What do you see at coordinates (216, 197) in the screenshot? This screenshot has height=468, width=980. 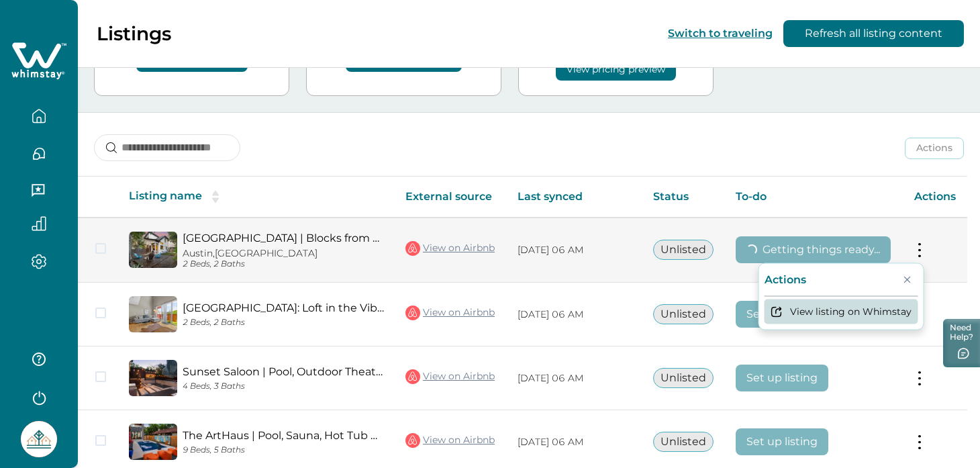 I see `button: sorting` at bounding box center [216, 197].